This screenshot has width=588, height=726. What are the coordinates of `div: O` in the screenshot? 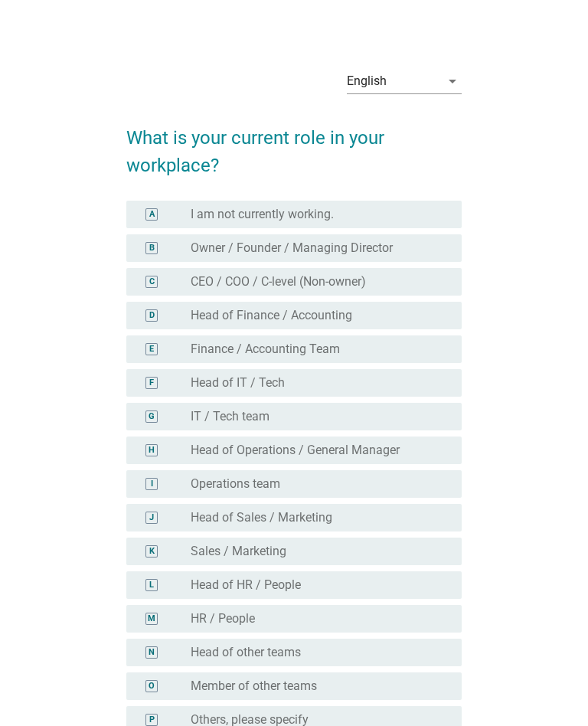 It's located at (152, 686).